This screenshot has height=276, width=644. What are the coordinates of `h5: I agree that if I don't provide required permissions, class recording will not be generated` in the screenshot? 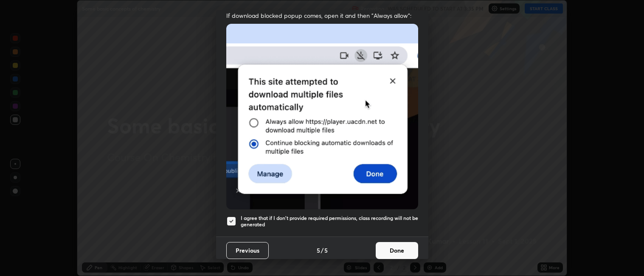 It's located at (329, 221).